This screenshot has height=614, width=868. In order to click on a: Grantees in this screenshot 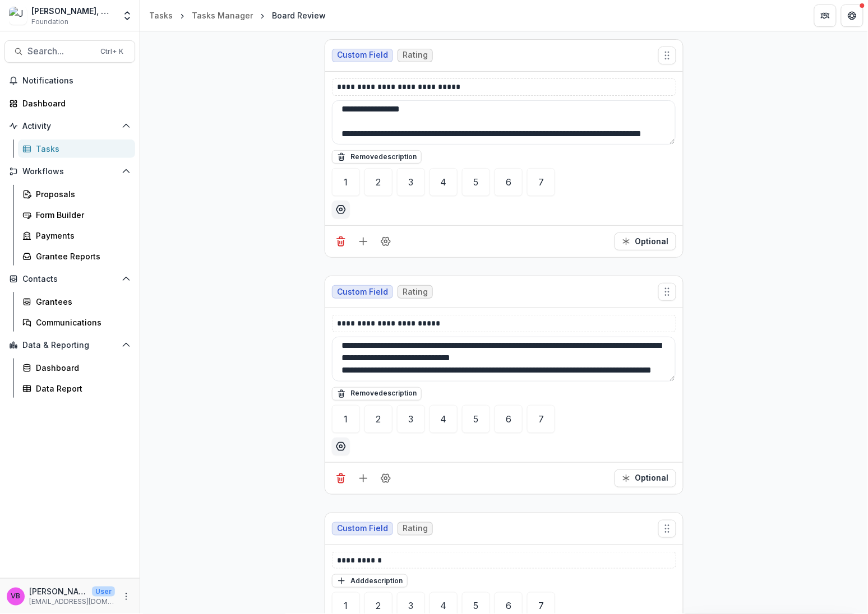, I will do `click(76, 301)`.